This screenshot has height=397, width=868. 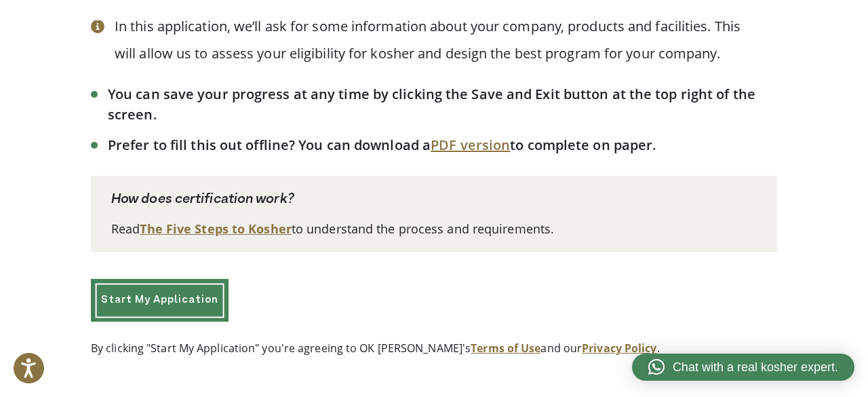 I want to click on li: You can save your progress at any time by clicking the Save and Exit button at the top right of t..., so click(x=442, y=105).